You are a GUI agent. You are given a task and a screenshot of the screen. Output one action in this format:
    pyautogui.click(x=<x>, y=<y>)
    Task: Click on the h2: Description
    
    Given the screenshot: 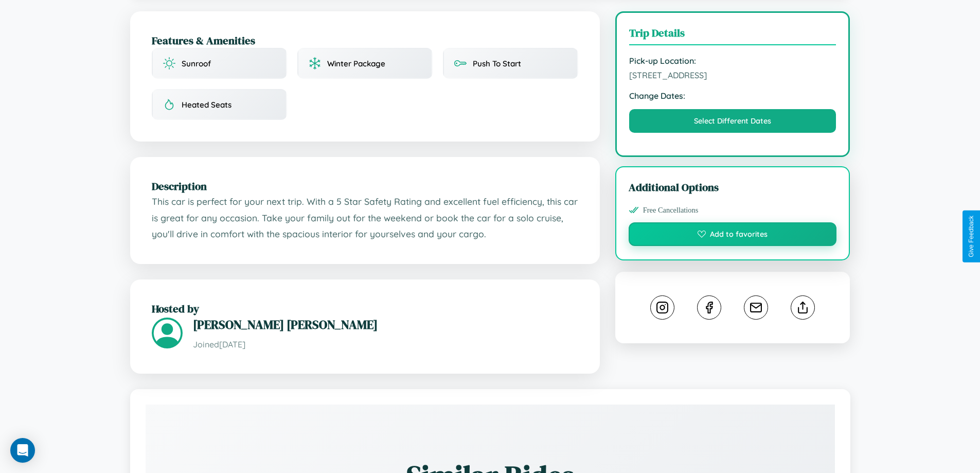 What is the action you would take?
    pyautogui.click(x=365, y=186)
    